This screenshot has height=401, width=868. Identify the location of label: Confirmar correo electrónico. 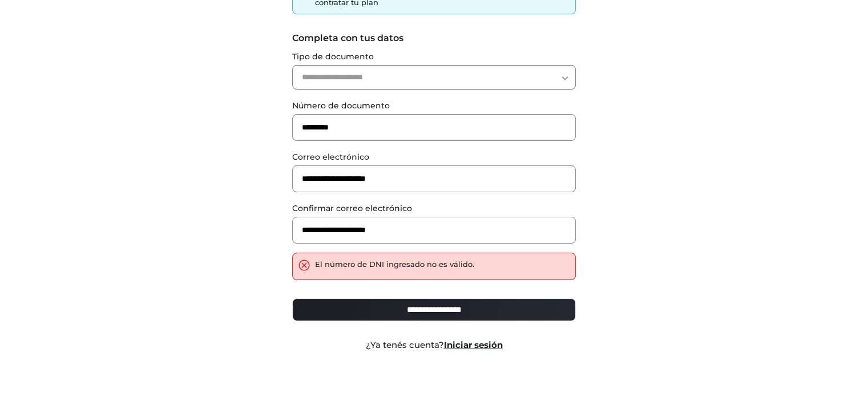
(434, 208).